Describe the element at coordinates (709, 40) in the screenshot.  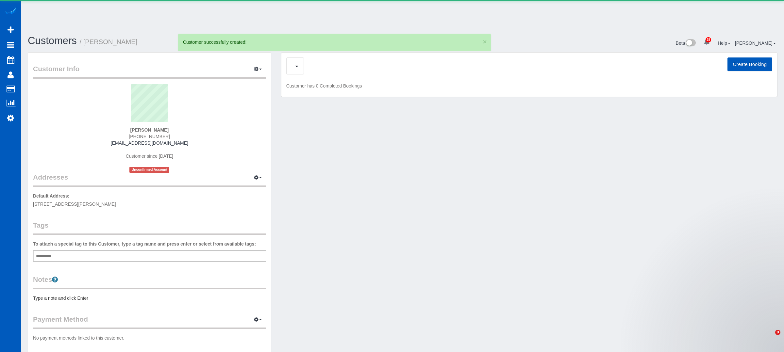
I see `span: 25` at that location.